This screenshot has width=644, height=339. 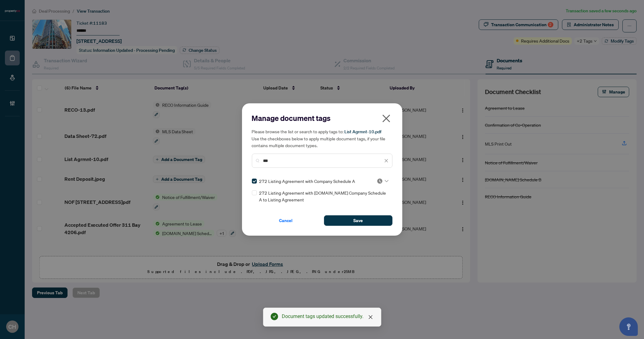 What do you see at coordinates (275, 316) in the screenshot?
I see `span: check-circle` at bounding box center [275, 316].